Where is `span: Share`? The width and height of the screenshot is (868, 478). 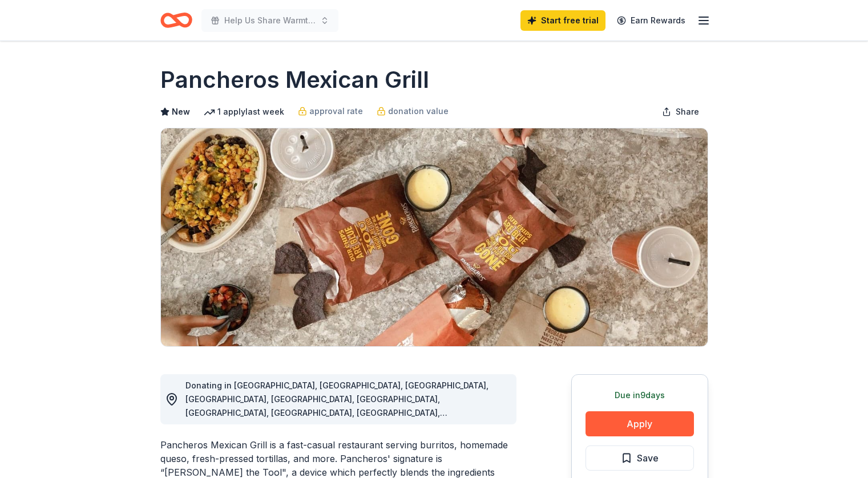 span: Share is located at coordinates (687, 112).